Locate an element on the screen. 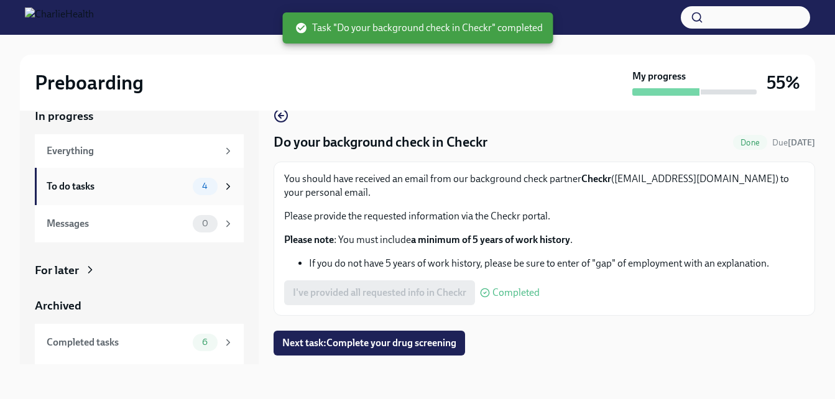  span: 0 is located at coordinates (205, 223).